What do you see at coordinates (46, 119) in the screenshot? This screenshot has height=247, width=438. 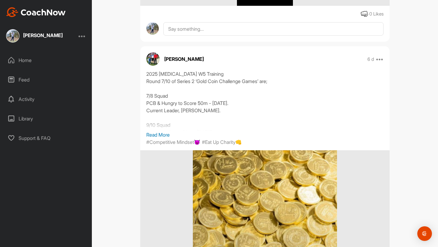 I see `div: Library` at bounding box center [46, 119].